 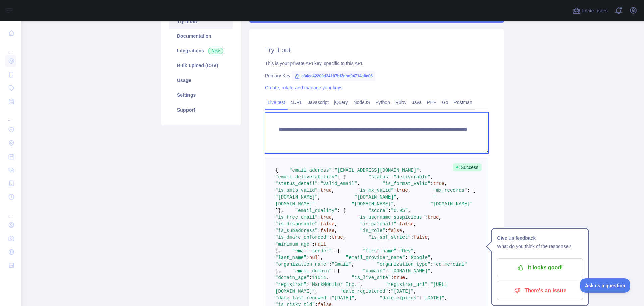 What do you see at coordinates (468, 167) in the screenshot?
I see `span: Success` at bounding box center [468, 167].